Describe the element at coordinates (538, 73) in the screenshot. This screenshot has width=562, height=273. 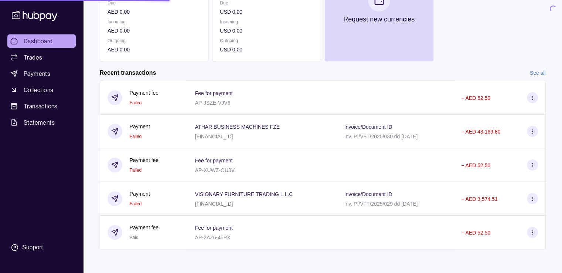
I see `a: See all` at that location.